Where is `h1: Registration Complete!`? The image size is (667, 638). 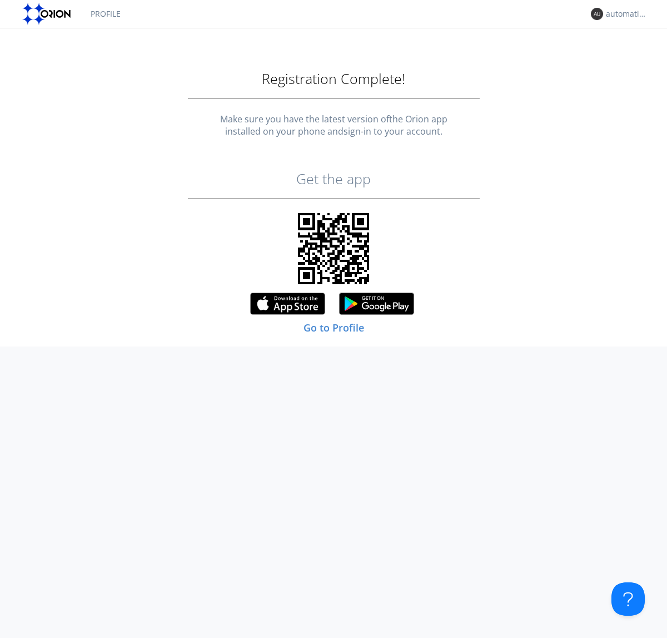
h1: Registration Complete! is located at coordinates (334, 79).